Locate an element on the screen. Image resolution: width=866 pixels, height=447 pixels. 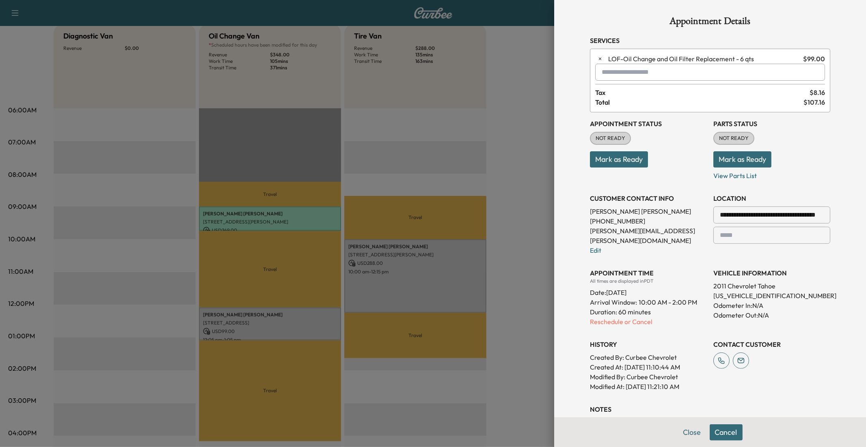
h1: Appointment Details is located at coordinates (710, 23).